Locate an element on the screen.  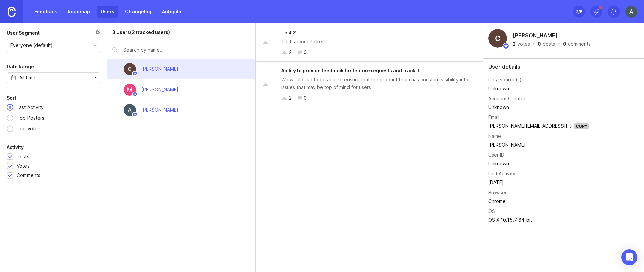
div: posts is located at coordinates (548, 44).